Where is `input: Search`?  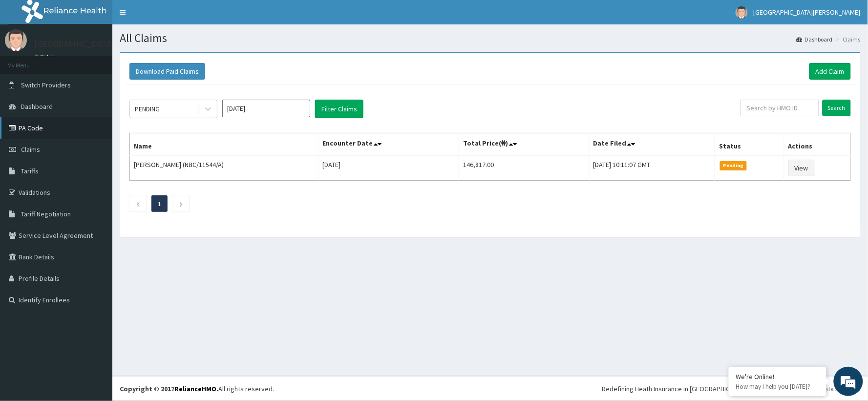 input: Search is located at coordinates (837, 108).